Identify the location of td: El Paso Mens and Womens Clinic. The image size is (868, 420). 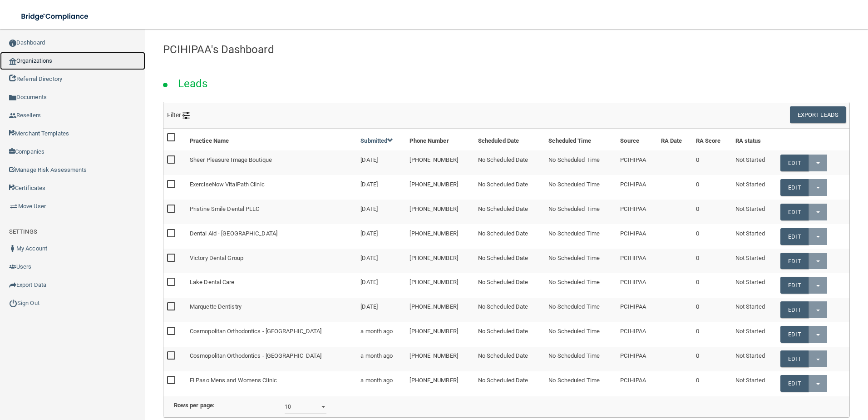
(271, 383).